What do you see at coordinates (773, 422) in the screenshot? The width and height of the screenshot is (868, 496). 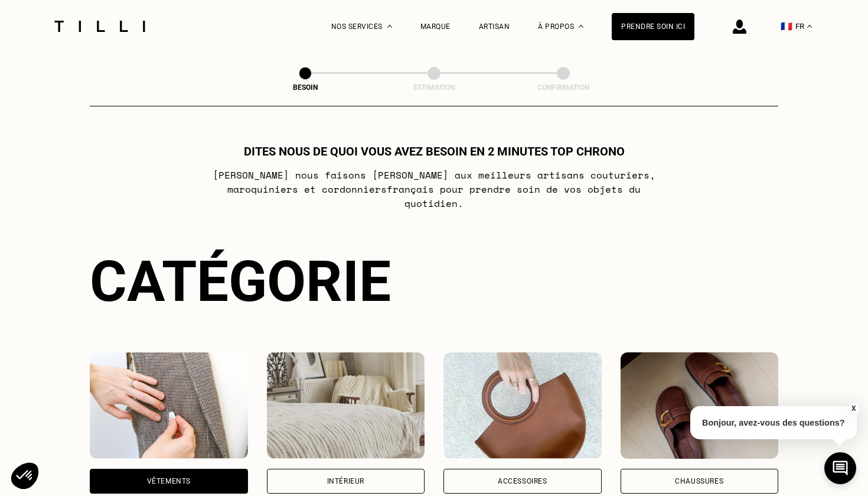 I see `p: Bonjour, avez-vous des questions?` at bounding box center [773, 422].